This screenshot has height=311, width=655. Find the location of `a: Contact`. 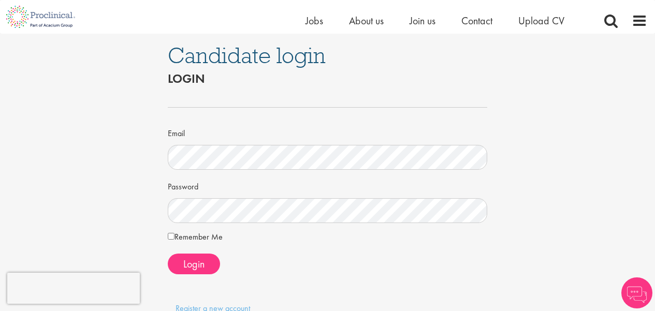

a: Contact is located at coordinates (477, 21).